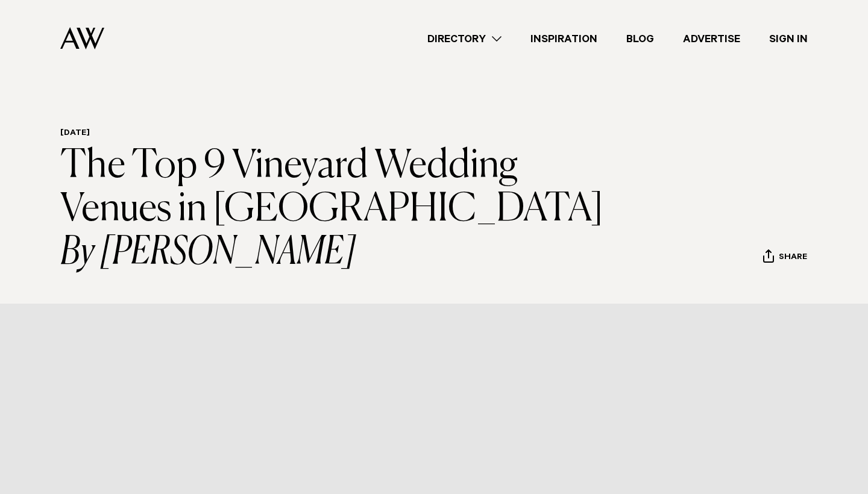 This screenshot has height=494, width=868. Describe the element at coordinates (712, 39) in the screenshot. I see `a: Advertise` at that location.